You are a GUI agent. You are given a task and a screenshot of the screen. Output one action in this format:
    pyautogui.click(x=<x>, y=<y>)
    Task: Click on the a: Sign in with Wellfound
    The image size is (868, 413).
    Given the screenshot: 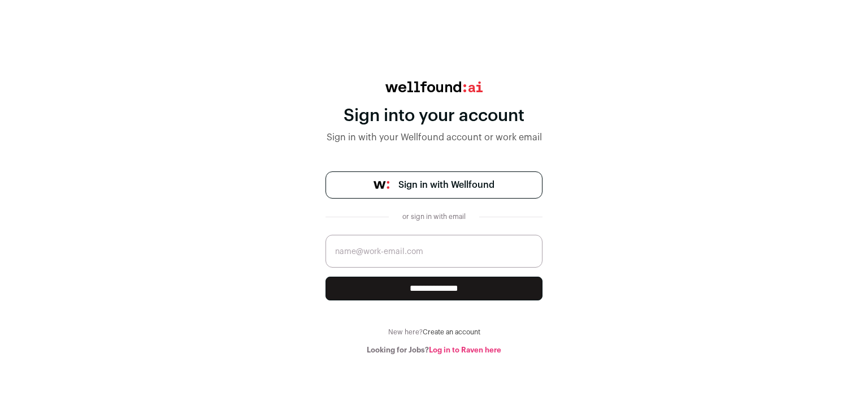 What is the action you would take?
    pyautogui.click(x=434, y=185)
    